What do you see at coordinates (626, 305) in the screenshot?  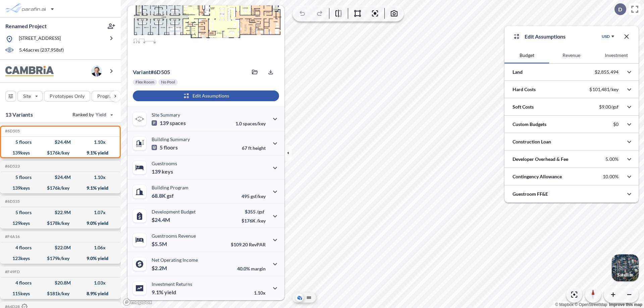 I see `a: Improve this map` at bounding box center [626, 305].